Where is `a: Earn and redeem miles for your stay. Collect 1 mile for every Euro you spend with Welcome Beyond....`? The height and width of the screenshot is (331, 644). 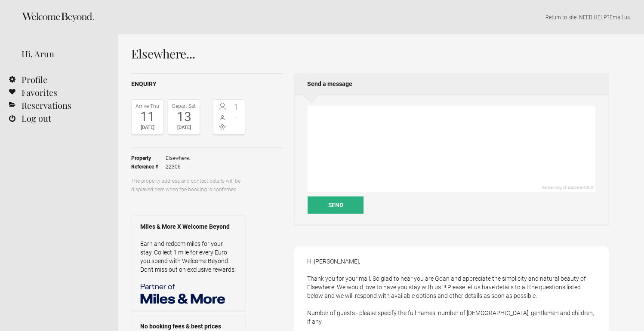 a: Earn and redeem miles for your stay. Collect 1 mile for every Euro you spend with Welcome Beyond.... is located at coordinates (188, 257).